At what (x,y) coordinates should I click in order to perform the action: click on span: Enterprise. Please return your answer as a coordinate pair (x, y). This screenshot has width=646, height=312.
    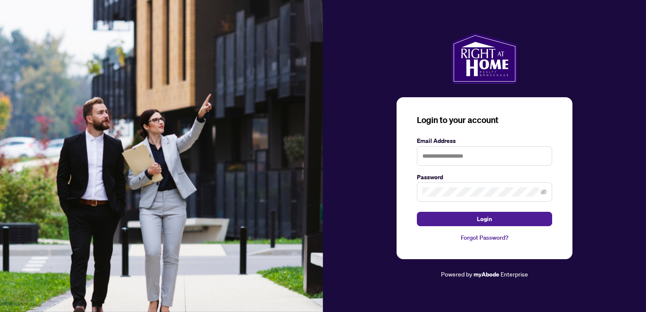
    Looking at the image, I should click on (514, 274).